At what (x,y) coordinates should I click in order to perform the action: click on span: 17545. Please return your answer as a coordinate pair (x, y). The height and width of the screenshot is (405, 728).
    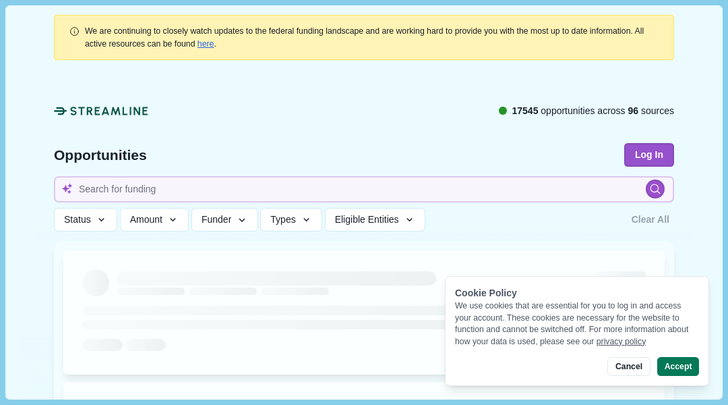
    Looking at the image, I should click on (525, 111).